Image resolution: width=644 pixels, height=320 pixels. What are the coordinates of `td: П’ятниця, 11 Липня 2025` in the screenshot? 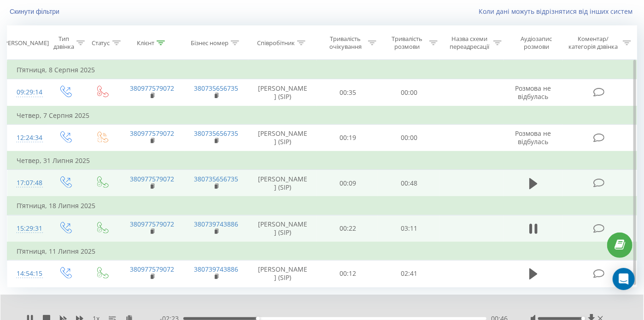 It's located at (322, 251).